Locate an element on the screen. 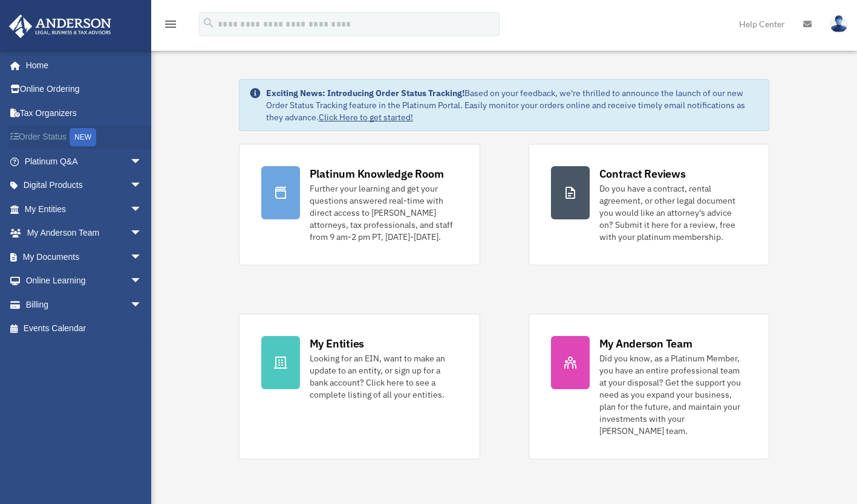  a: Digital Productsarrow_drop_down is located at coordinates (84, 185).